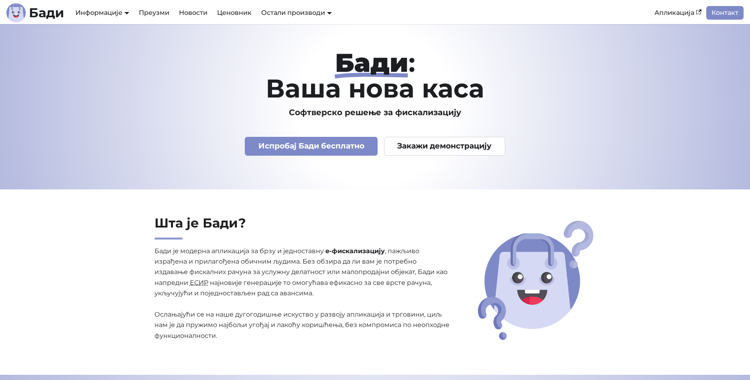 The height and width of the screenshot is (380, 750). I want to click on a: Закажи демонстрацију, so click(445, 146).